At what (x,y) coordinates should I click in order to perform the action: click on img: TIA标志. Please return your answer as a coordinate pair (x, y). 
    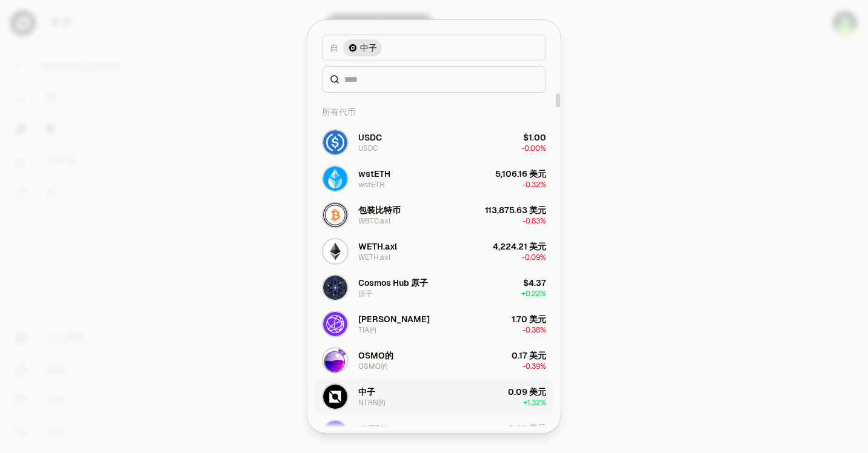
    Looking at the image, I should click on (335, 325).